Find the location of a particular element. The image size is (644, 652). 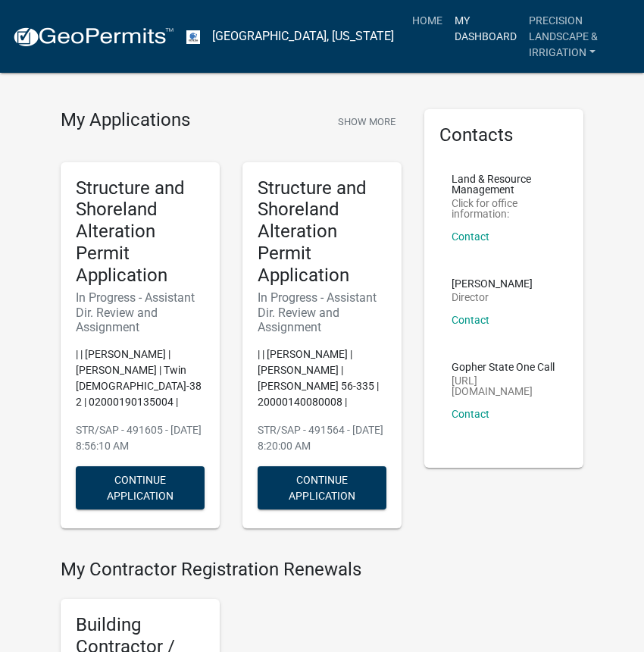

a: Precision Landscape & Irrigation is located at coordinates (577, 36).